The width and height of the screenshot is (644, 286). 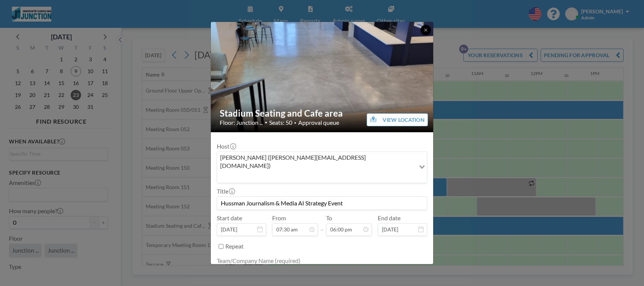 What do you see at coordinates (316, 177) in the screenshot?
I see `input: Search for option` at bounding box center [316, 177].